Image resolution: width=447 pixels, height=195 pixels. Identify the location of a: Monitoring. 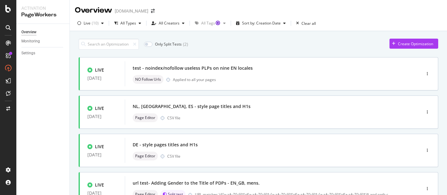
(43, 41).